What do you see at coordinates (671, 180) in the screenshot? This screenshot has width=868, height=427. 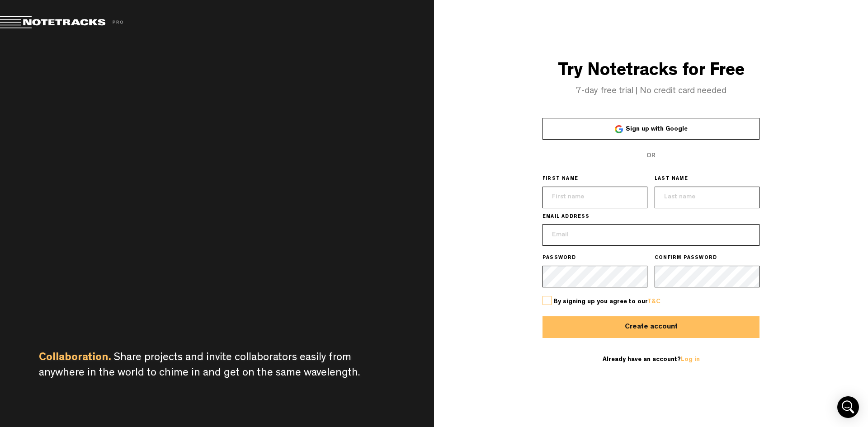 I see `span: LAST NAME` at bounding box center [671, 180].